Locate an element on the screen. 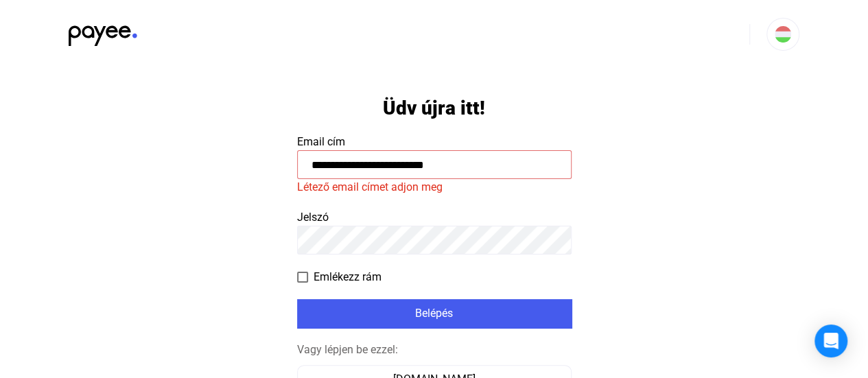 This screenshot has width=868, height=378. div: Vagy lépjen be ezzel: is located at coordinates (434, 350).